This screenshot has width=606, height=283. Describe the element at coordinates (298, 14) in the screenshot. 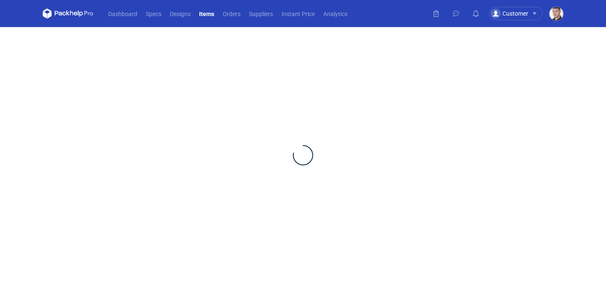

I see `a: Instant Price` at that location.